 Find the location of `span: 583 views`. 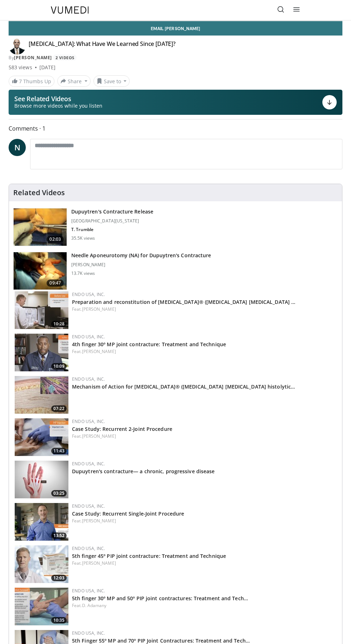

span: 583 views is located at coordinates (21, 68).